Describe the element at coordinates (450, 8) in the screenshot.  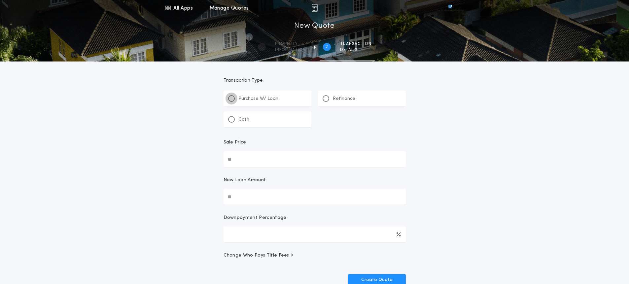
I see `img: vs-icon` at that location.